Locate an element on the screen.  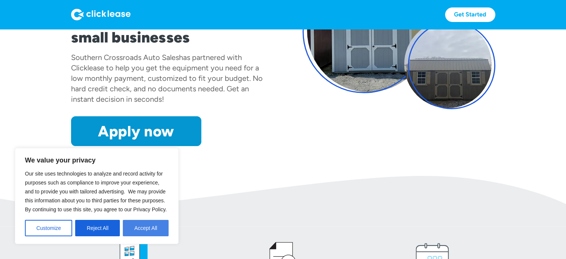
span: Our site uses technologies to analyze and record activity for purposes such as compliance to impr... is located at coordinates (96, 191).